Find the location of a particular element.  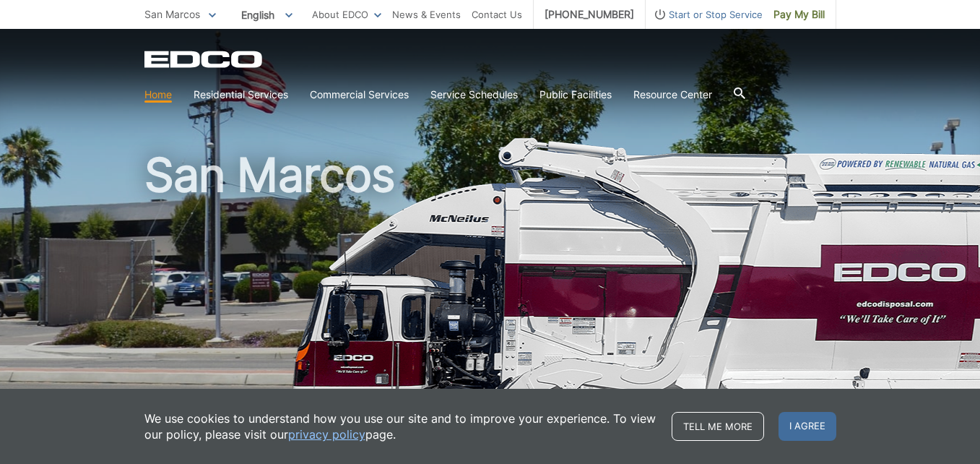

a: Home is located at coordinates (158, 95).